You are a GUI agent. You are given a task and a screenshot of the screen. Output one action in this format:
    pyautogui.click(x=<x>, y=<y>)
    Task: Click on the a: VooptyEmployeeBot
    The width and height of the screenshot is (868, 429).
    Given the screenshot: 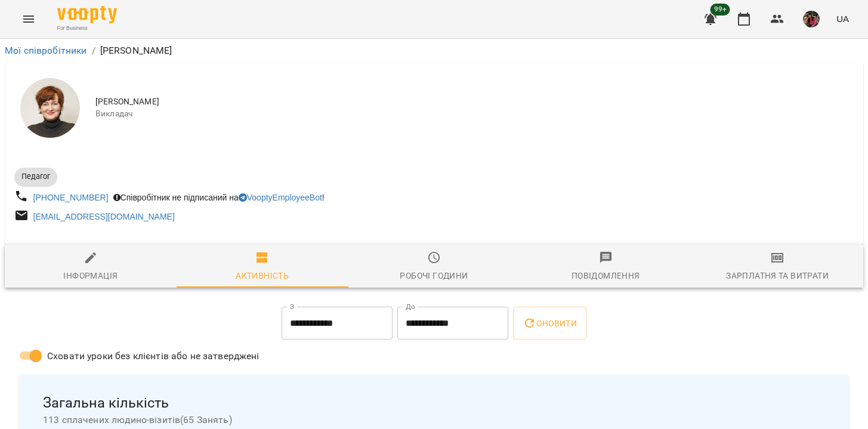 What is the action you would take?
    pyautogui.click(x=281, y=197)
    